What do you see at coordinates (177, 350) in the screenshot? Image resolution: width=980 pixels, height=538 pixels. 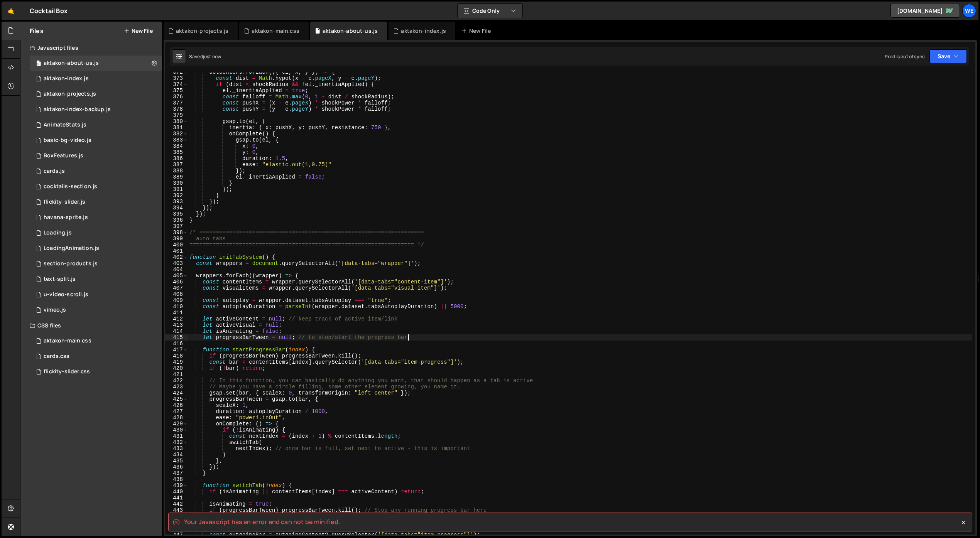 I see `div: 417` at bounding box center [177, 350].